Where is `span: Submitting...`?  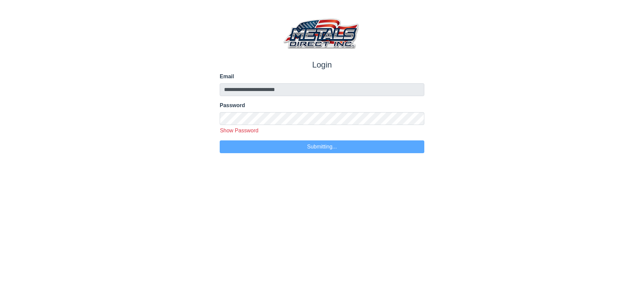 span: Submitting... is located at coordinates (322, 146).